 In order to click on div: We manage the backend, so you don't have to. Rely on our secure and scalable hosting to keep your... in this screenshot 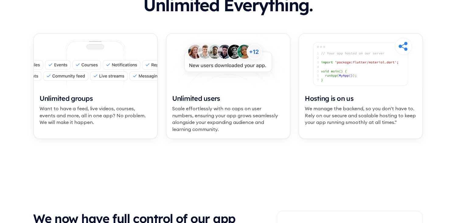, I will do `click(361, 115)`.